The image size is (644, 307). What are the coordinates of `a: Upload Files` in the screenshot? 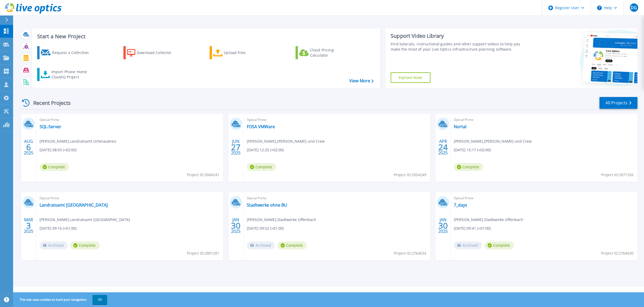 It's located at (239, 53).